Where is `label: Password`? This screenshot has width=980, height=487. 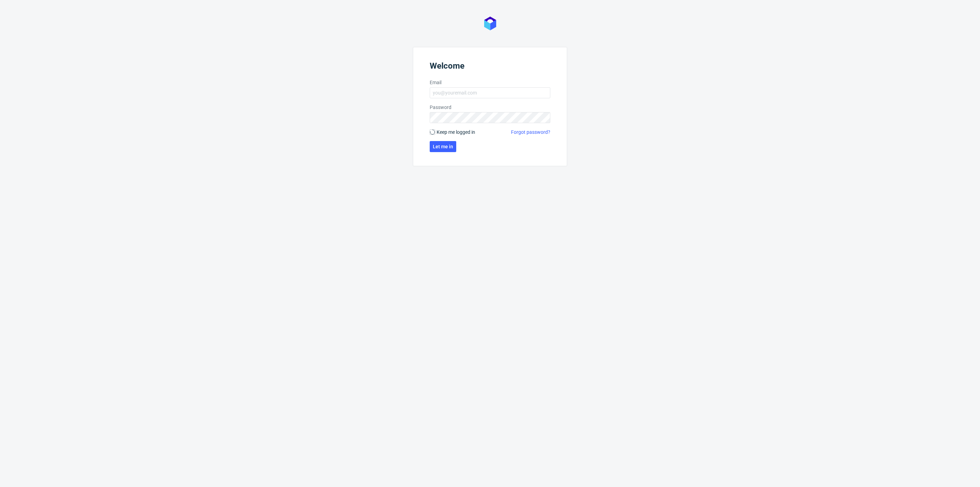 label: Password is located at coordinates (490, 107).